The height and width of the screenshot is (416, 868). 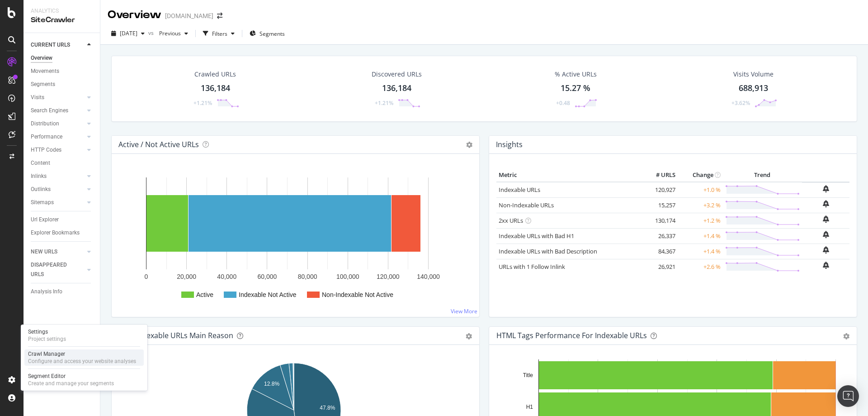 I want to click on td: 120,927, so click(x=660, y=189).